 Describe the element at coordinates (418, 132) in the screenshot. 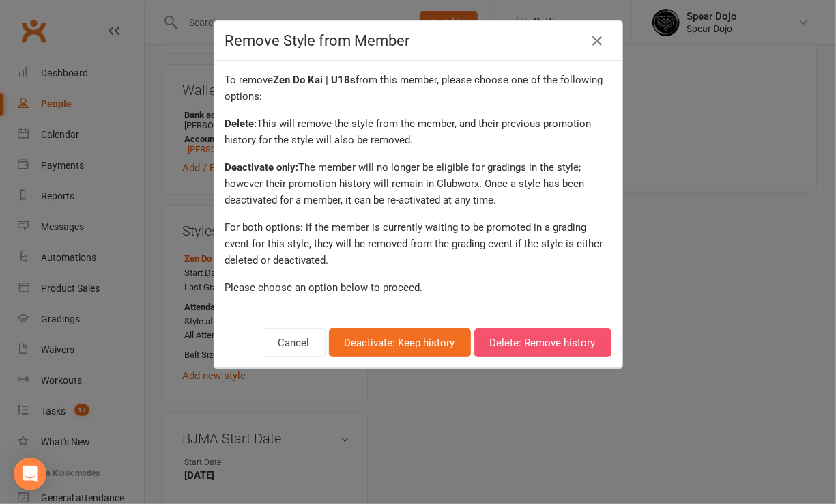

I see `div: This will remove the style from the member, and their previous promotion history for the style wi...` at that location.